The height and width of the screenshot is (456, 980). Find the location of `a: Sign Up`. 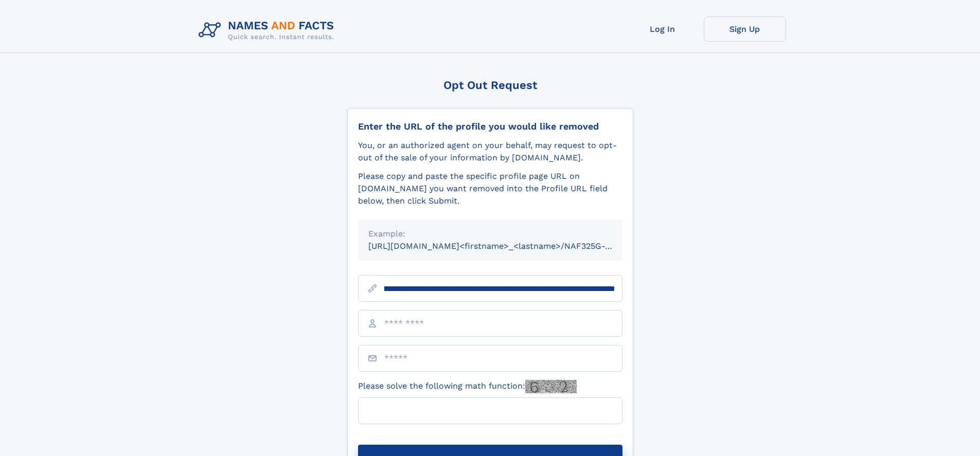

a: Sign Up is located at coordinates (744, 29).